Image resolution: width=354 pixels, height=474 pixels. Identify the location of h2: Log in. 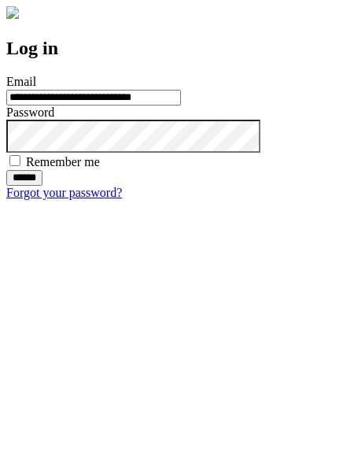
(177, 48).